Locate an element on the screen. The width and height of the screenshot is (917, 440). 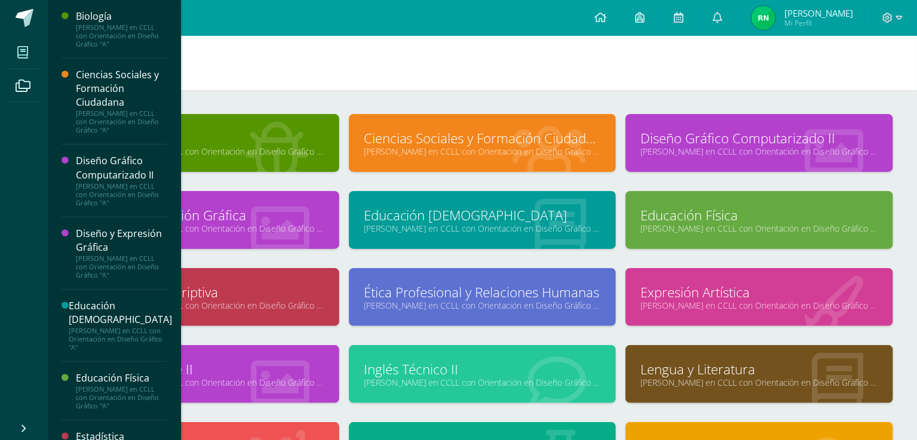
div: Educación Física is located at coordinates (121, 378).